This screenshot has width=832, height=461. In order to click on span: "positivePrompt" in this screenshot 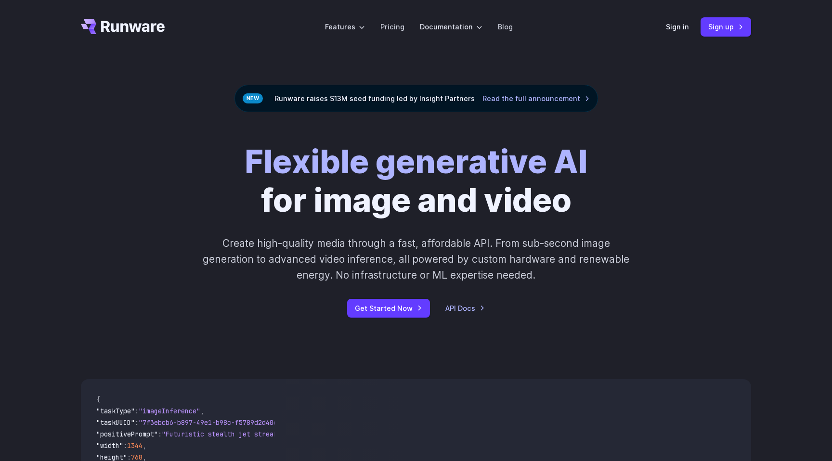, I will do `click(127, 434)`.